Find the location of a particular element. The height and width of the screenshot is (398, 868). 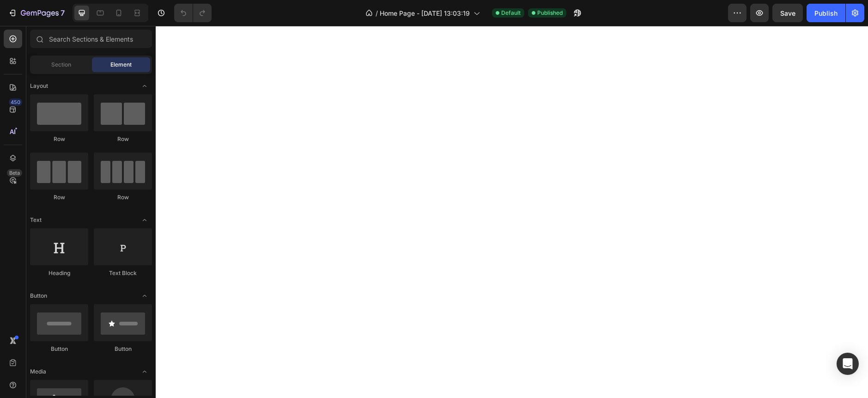

div: 450 is located at coordinates (15, 102).